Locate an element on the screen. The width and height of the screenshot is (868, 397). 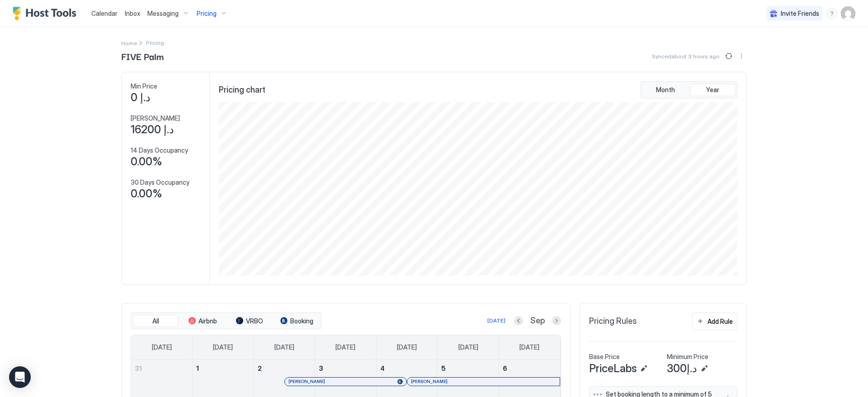
button: Year is located at coordinates (712, 90).